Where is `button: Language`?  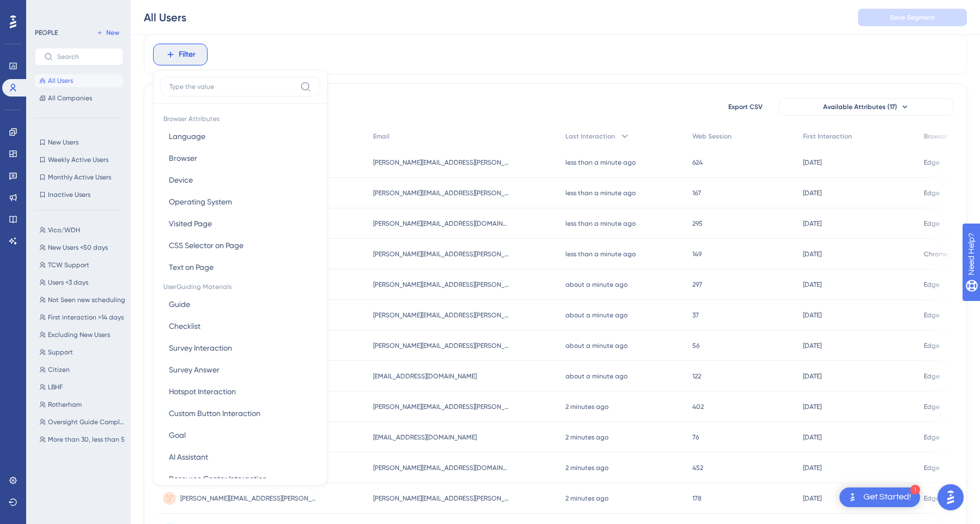
button: Language is located at coordinates (240, 136).